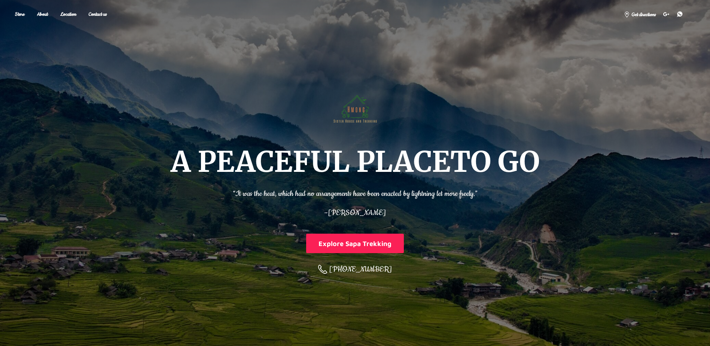 The width and height of the screenshot is (710, 346). What do you see at coordinates (355, 107) in the screenshot?
I see `img: Hmong Sisters House and Trekking` at bounding box center [355, 107].